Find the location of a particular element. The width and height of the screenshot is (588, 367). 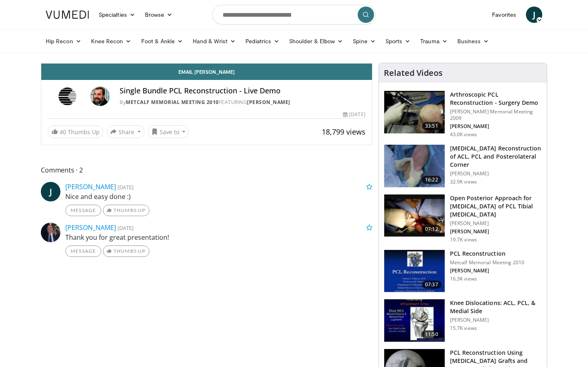

button: Save to is located at coordinates (169, 132).